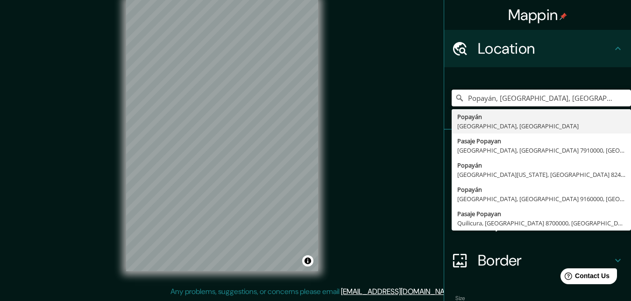  Describe the element at coordinates (538, 15) in the screenshot. I see `h4: Mappin` at that location.